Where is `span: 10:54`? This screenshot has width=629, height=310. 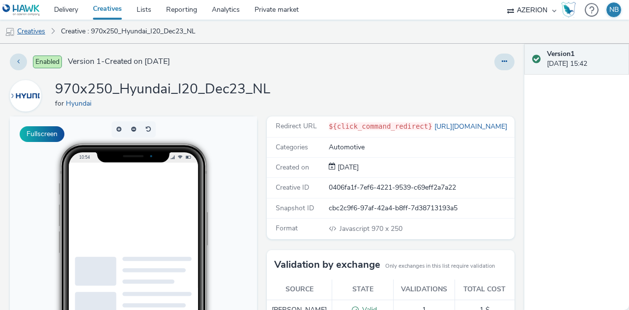
span: 10:54 is located at coordinates (75, 40).